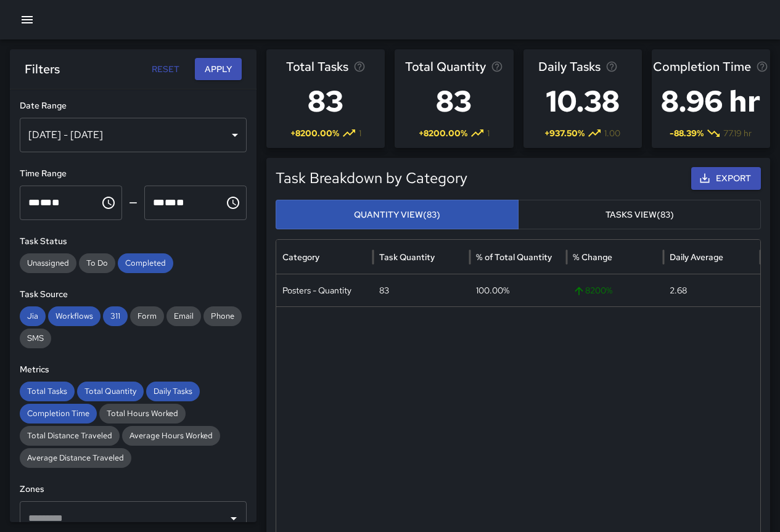 This screenshot has height=532, width=780. I want to click on span: Average Distance Traveled, so click(75, 458).